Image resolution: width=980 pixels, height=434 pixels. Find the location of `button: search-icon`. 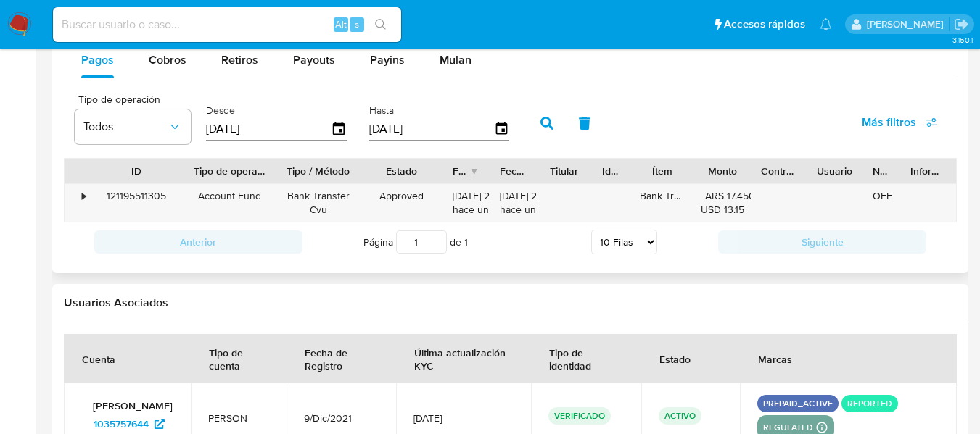

button: search-icon is located at coordinates (380, 25).